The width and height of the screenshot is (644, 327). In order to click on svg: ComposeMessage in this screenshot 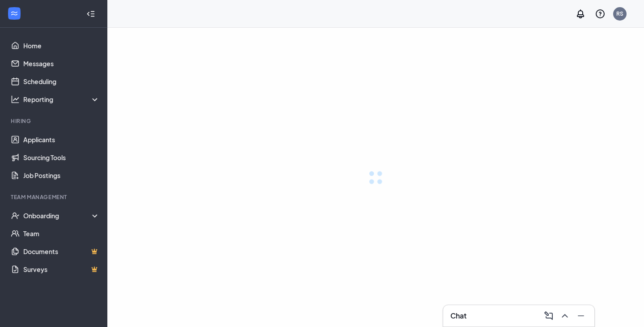, I will do `click(549, 316)`.